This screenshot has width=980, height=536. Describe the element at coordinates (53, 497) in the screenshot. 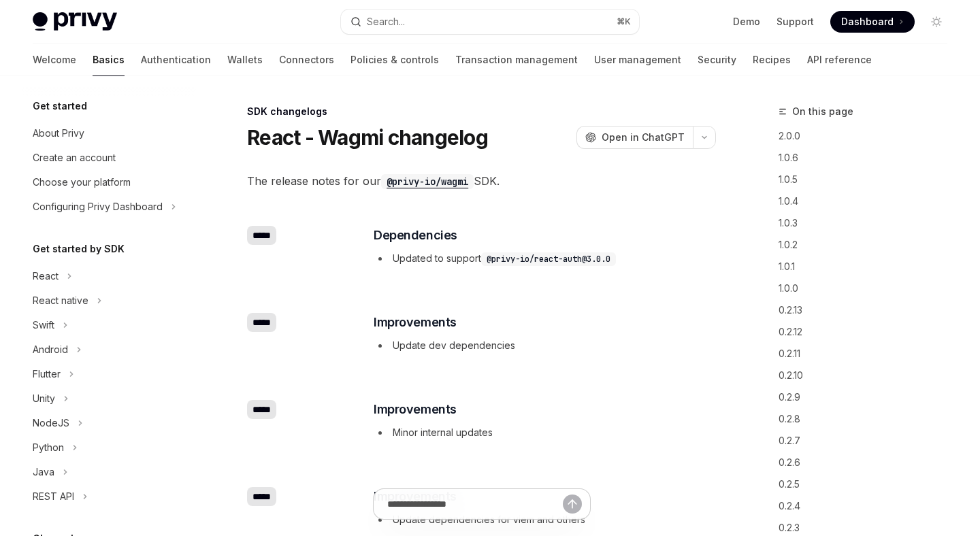

I see `div: REST API` at that location.